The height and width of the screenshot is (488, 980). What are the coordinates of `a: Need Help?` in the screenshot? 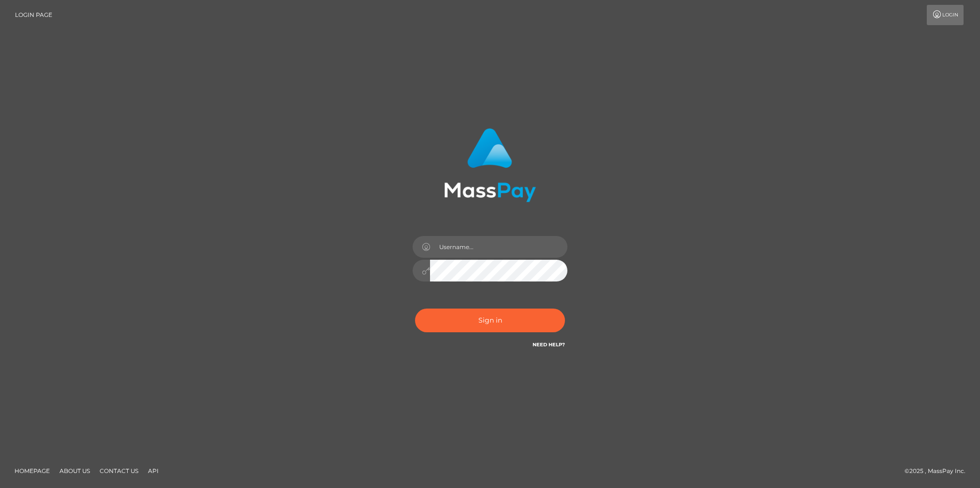 It's located at (548, 344).